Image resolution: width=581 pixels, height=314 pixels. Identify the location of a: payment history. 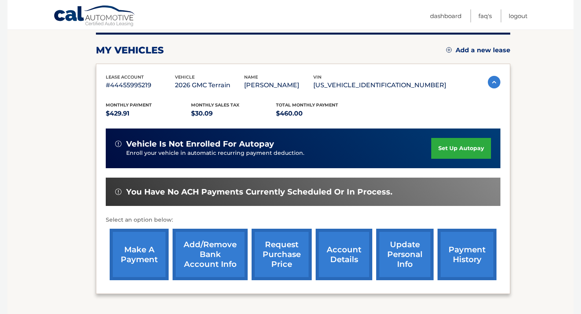
(467, 254).